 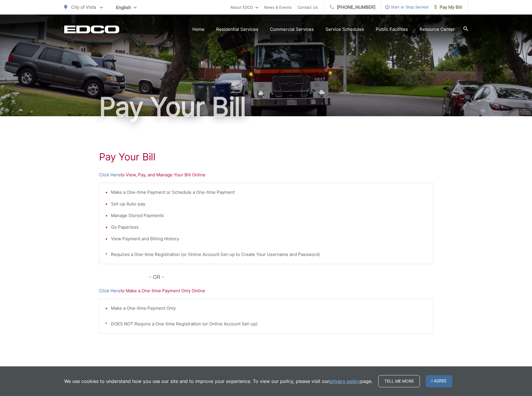 What do you see at coordinates (392, 29) in the screenshot?
I see `a: Public Facilities` at bounding box center [392, 29].